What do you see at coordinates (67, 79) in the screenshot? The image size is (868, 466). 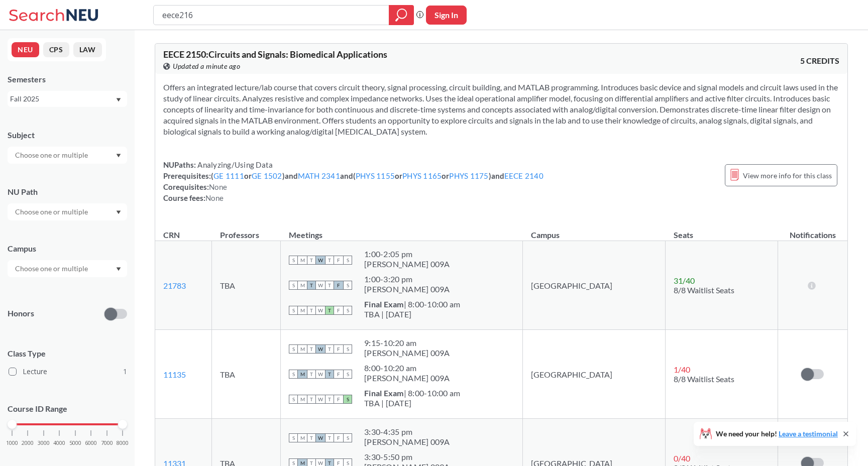 I see `div: Semesters` at bounding box center [67, 79].